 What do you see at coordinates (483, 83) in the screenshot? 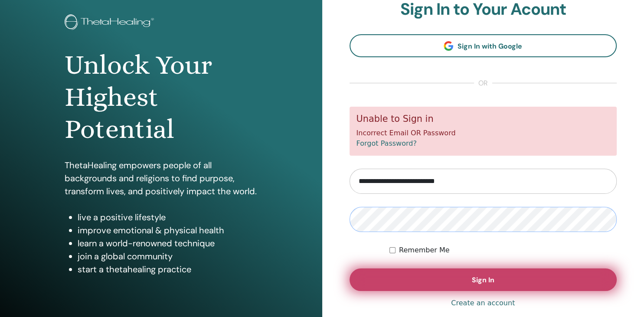
I see `span: or` at bounding box center [483, 83].